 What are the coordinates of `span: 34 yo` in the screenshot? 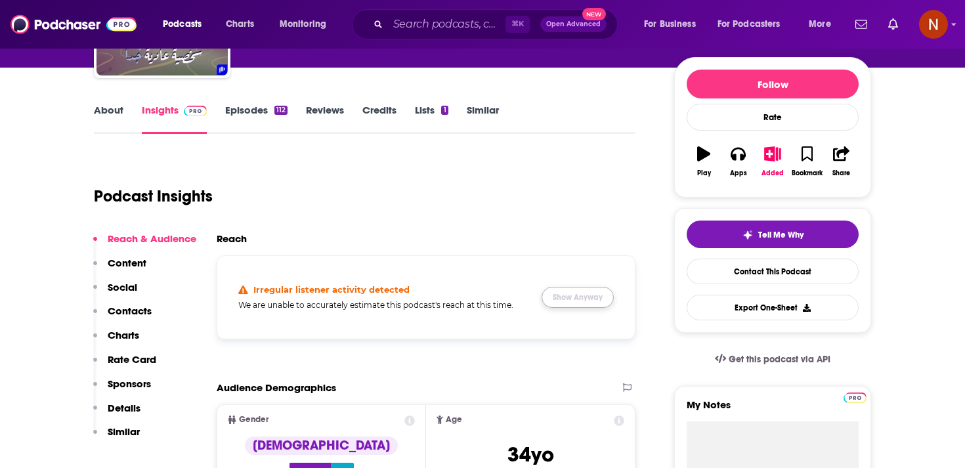 It's located at (530, 454).